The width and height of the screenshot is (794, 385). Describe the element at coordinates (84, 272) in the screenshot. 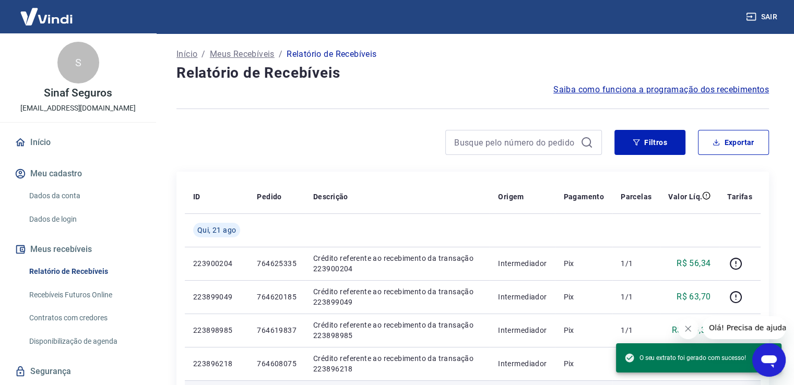

I see `a: Relatório de Recebíveis` at that location.